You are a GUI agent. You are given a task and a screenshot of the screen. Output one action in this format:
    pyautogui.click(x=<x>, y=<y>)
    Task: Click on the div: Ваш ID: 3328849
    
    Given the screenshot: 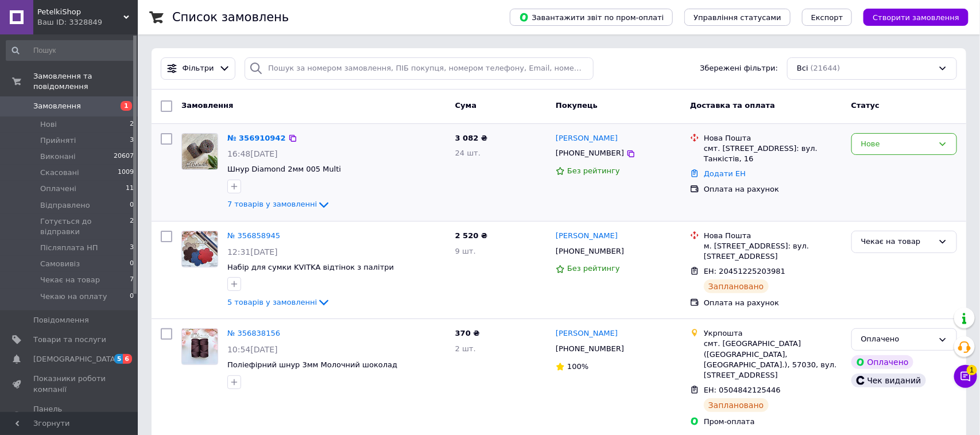 What is the action you would take?
    pyautogui.click(x=87, y=22)
    